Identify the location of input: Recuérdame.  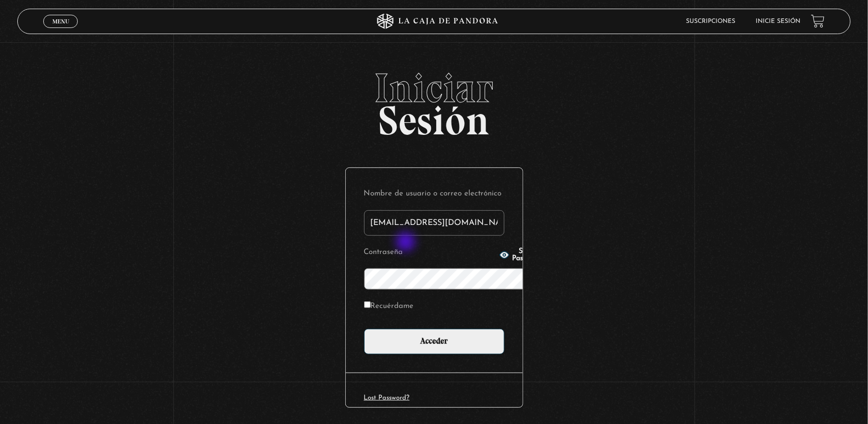
(367, 304).